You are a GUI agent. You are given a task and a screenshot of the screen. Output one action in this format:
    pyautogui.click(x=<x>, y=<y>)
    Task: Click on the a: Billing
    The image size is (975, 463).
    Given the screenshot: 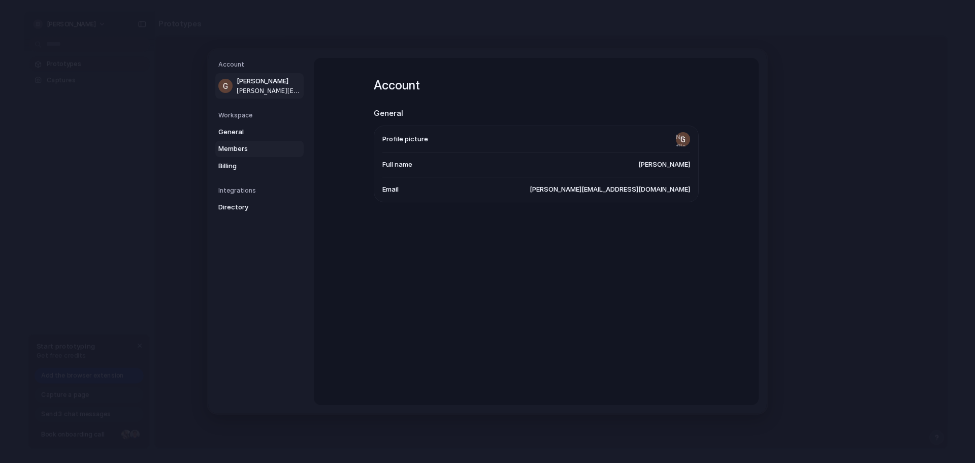 What is the action you would take?
    pyautogui.click(x=260, y=166)
    